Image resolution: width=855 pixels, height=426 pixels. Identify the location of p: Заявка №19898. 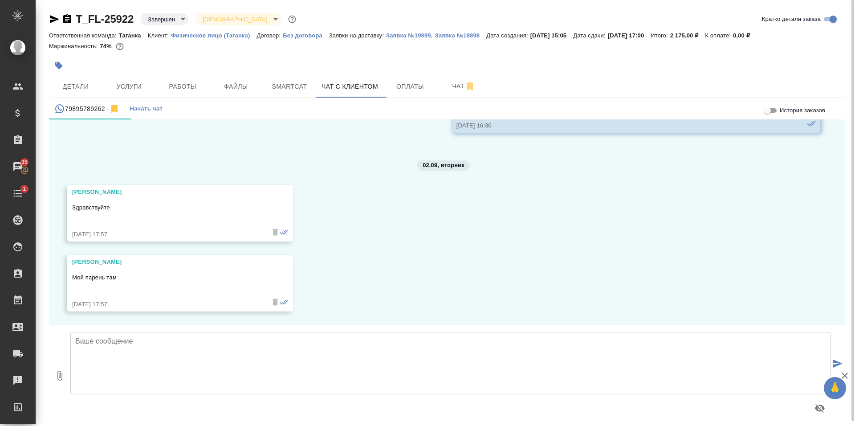
(461, 35).